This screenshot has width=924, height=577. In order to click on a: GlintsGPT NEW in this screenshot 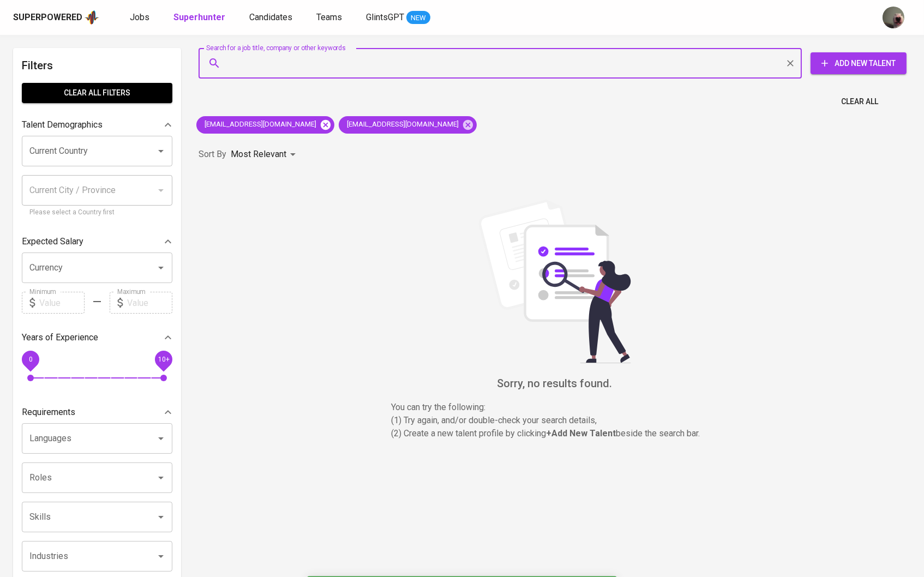, I will do `click(398, 17)`.